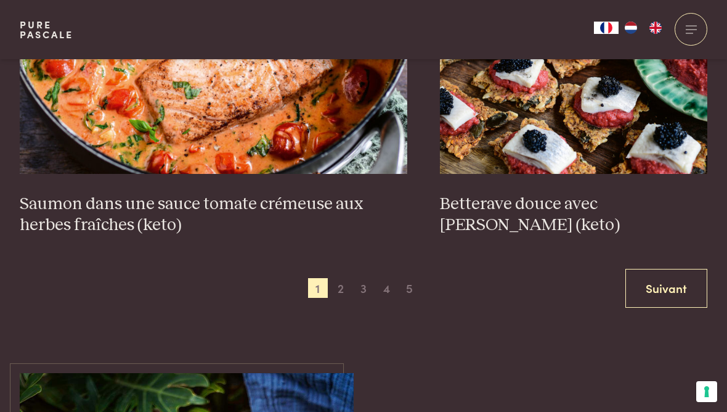 This screenshot has width=727, height=412. What do you see at coordinates (606, 28) in the screenshot?
I see `div: Language` at bounding box center [606, 28].